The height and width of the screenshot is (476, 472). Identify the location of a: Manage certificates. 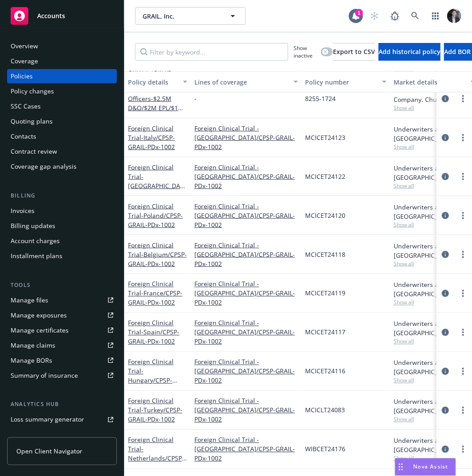
(62, 331).